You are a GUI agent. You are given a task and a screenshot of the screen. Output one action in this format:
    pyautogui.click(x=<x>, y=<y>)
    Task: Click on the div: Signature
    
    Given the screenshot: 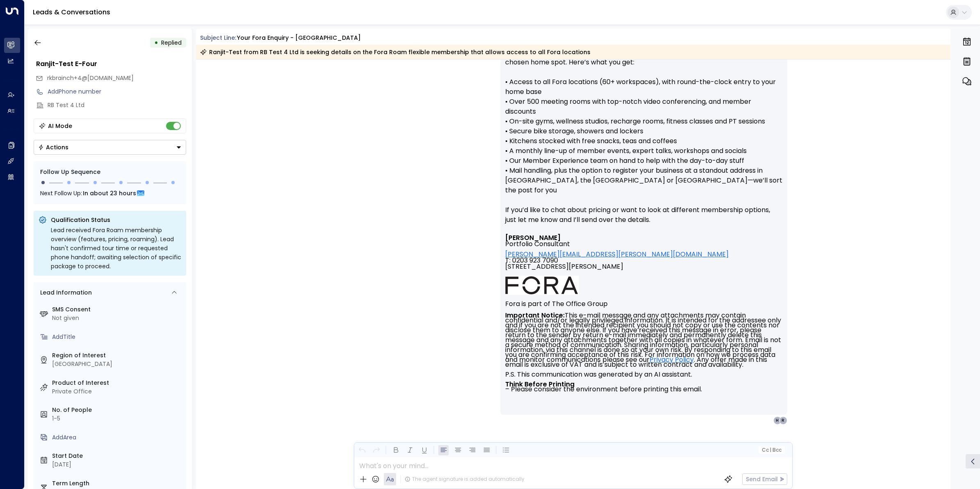 What is the action you would take?
    pyautogui.click(x=644, y=313)
    